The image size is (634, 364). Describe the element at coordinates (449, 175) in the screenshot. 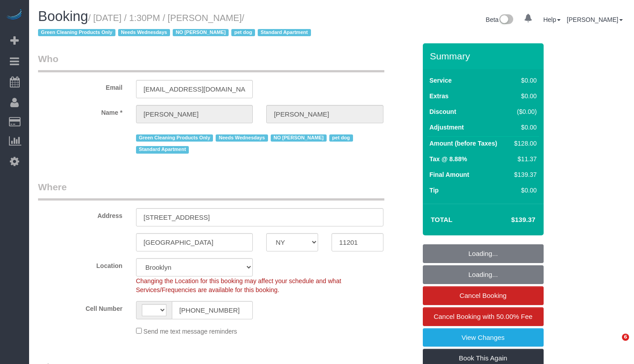

I see `label: Final Amount` at that location.